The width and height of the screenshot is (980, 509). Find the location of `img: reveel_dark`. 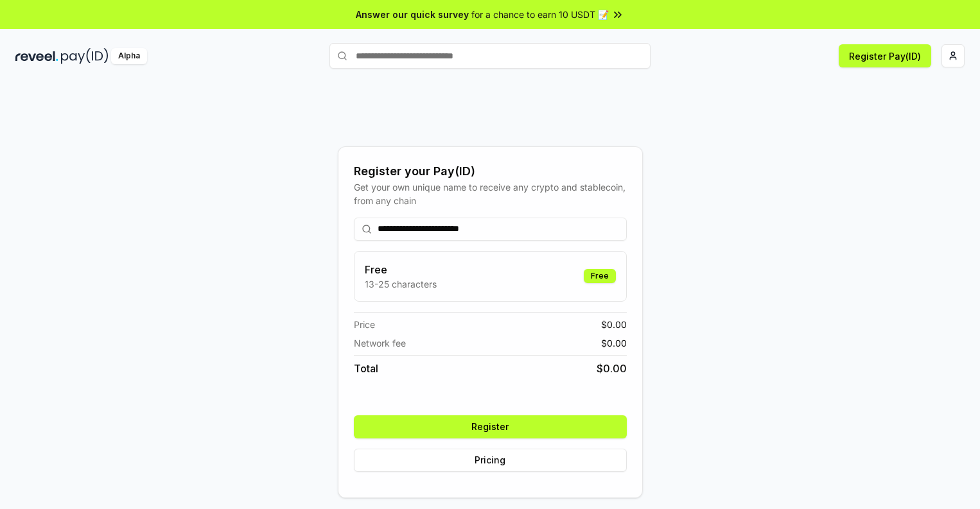

img: reveel_dark is located at coordinates (37, 56).